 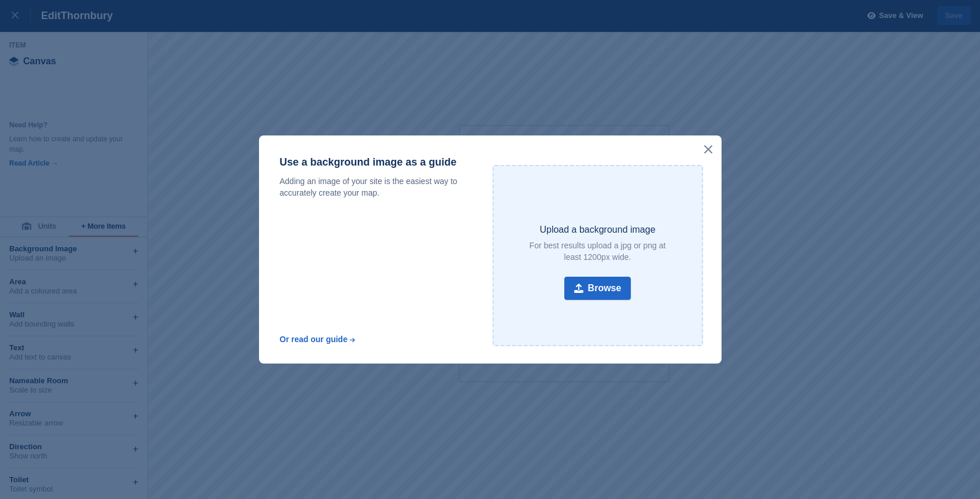 What do you see at coordinates (318, 339) in the screenshot?
I see `a: Or read our guide` at bounding box center [318, 339].